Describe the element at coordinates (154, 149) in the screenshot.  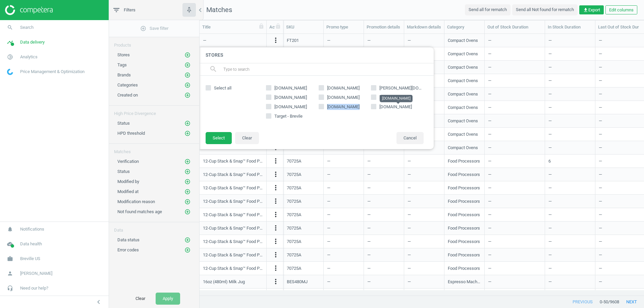
I see `div: Matches` at that location.